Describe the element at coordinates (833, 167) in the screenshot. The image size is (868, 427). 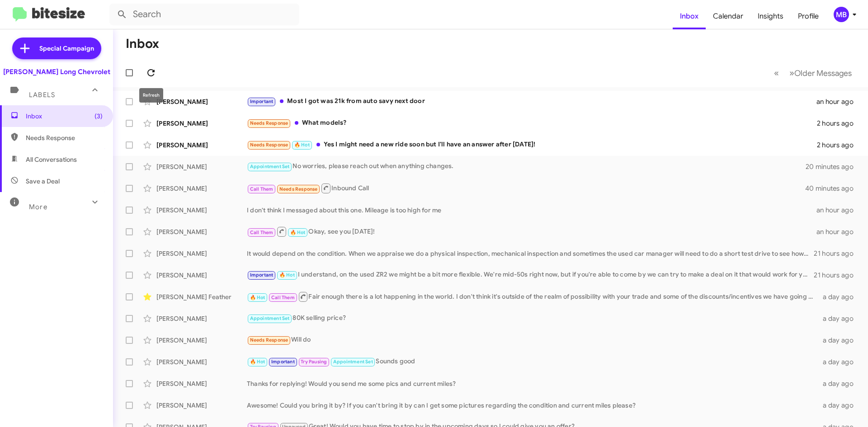
I see `div: 20 minutes ago` at that location.